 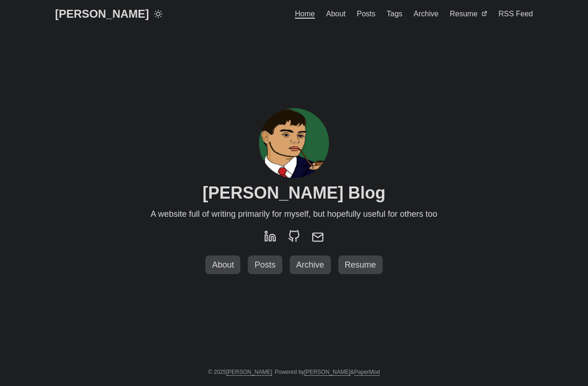 I want to click on img: profile image, so click(x=294, y=143).